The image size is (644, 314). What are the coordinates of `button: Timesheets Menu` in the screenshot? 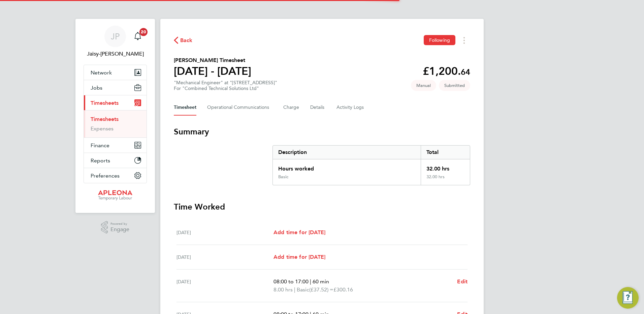 It's located at (464, 40).